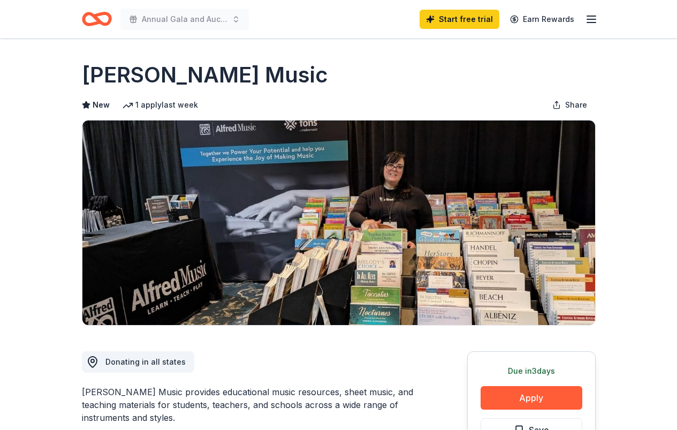 The image size is (677, 430). Describe the element at coordinates (146, 361) in the screenshot. I see `span: Donating in all states` at that location.